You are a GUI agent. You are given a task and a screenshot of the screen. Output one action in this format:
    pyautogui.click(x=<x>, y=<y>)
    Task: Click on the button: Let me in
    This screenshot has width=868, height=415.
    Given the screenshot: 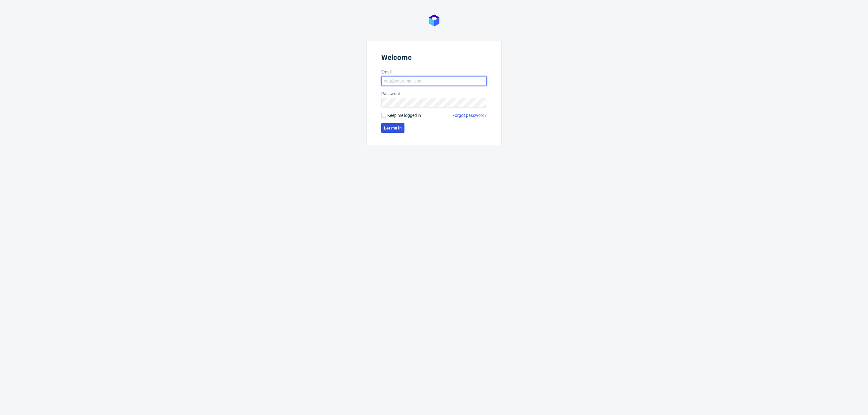 What is the action you would take?
    pyautogui.click(x=393, y=128)
    